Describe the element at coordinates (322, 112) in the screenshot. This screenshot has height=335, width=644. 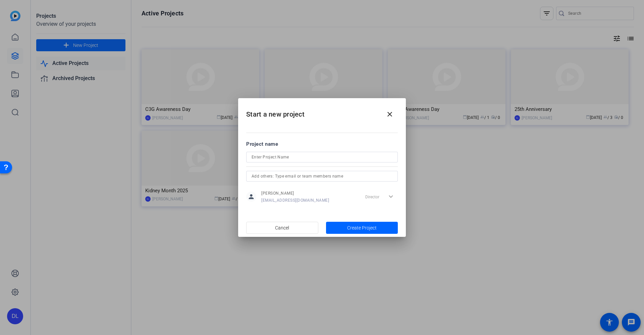
I see `h2: Start a new project` at that location.